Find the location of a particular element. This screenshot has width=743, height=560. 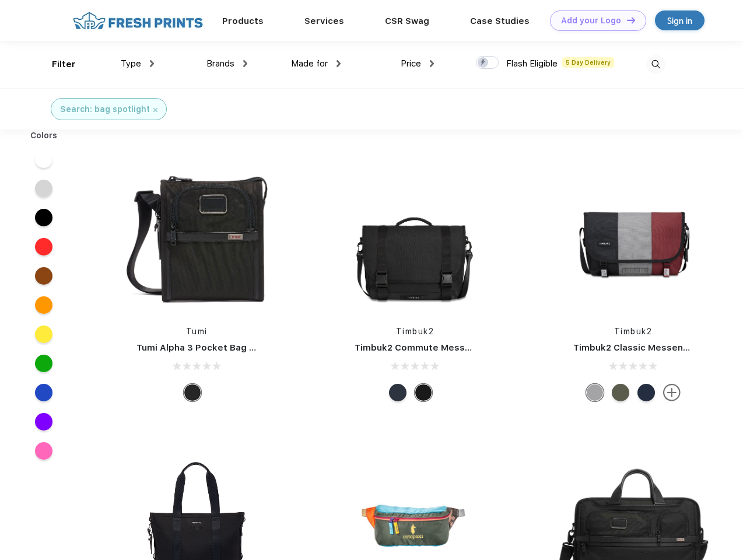

div: Eco Black is located at coordinates (423, 393).